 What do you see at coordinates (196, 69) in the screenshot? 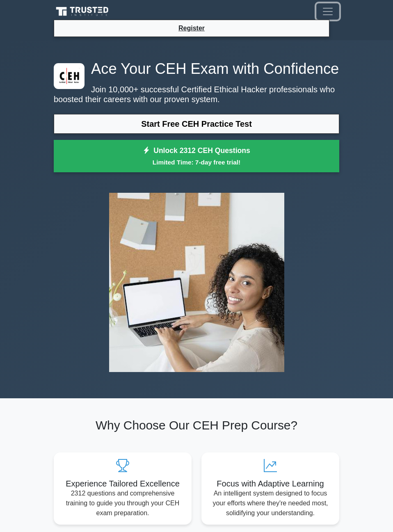
I see `h1: Ace Your CEH Exam with Confidence` at bounding box center [196, 69].